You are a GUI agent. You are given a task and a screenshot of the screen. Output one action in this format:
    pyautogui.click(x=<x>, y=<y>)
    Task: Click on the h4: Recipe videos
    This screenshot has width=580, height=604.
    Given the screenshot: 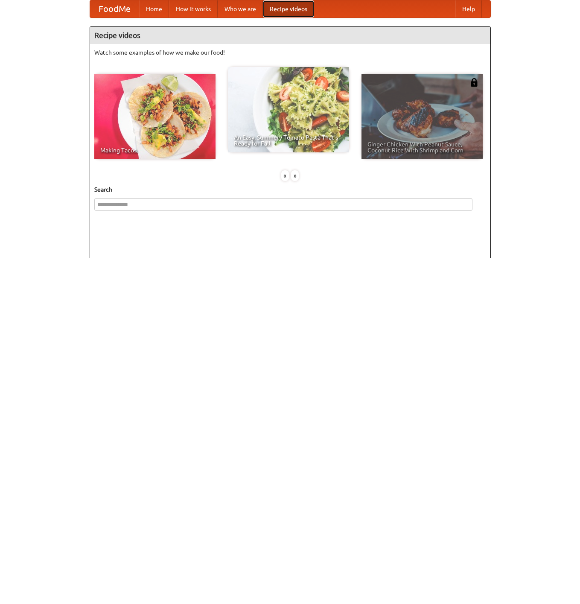 What is the action you would take?
    pyautogui.click(x=290, y=35)
    